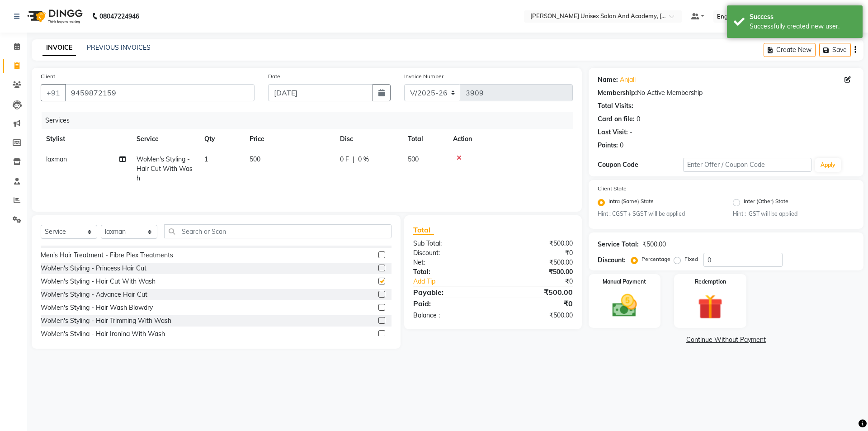 This screenshot has height=431, width=868. Describe the element at coordinates (631, 202) in the screenshot. I see `label: Intra (Same) State` at that location.